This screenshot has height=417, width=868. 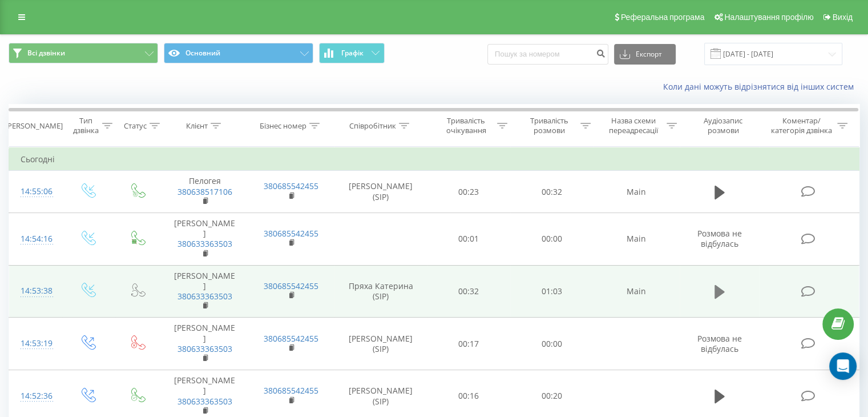 I want to click on div: 14:54:16, so click(x=35, y=239).